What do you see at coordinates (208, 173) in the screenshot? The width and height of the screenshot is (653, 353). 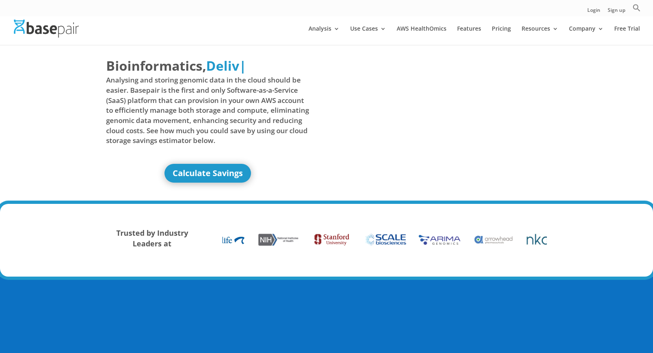 I see `a: Calculate Savings` at bounding box center [208, 173].